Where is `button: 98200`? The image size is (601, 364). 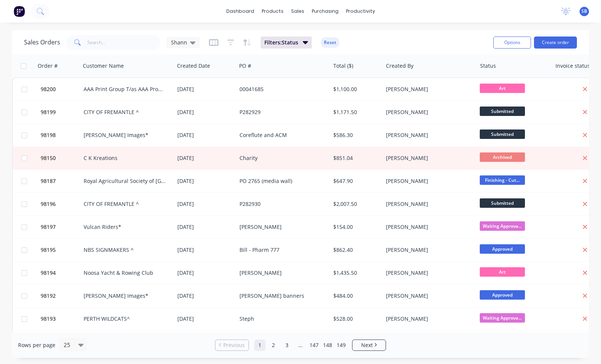
button: 98200 is located at coordinates (61, 90).